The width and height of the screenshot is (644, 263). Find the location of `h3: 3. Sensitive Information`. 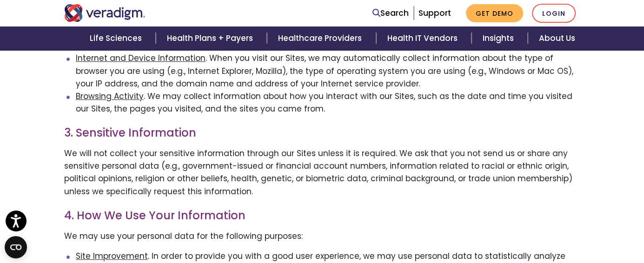

h3: 3. Sensitive Information is located at coordinates (322, 133).